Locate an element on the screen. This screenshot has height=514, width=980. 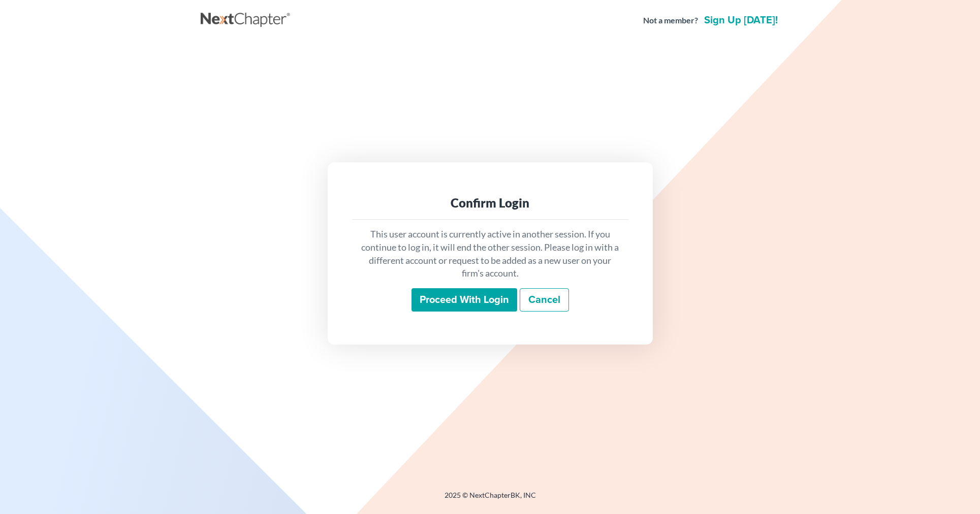
strong: Not a member? is located at coordinates (671, 20).